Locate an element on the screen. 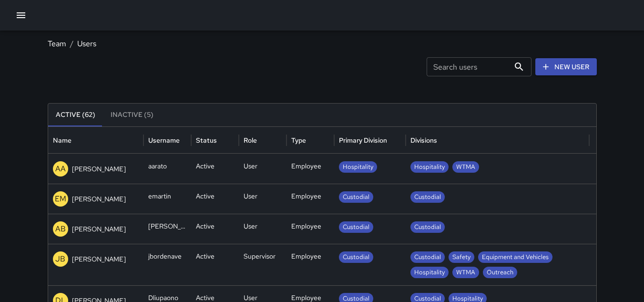 The image size is (644, 302). div: Type is located at coordinates (298, 140).